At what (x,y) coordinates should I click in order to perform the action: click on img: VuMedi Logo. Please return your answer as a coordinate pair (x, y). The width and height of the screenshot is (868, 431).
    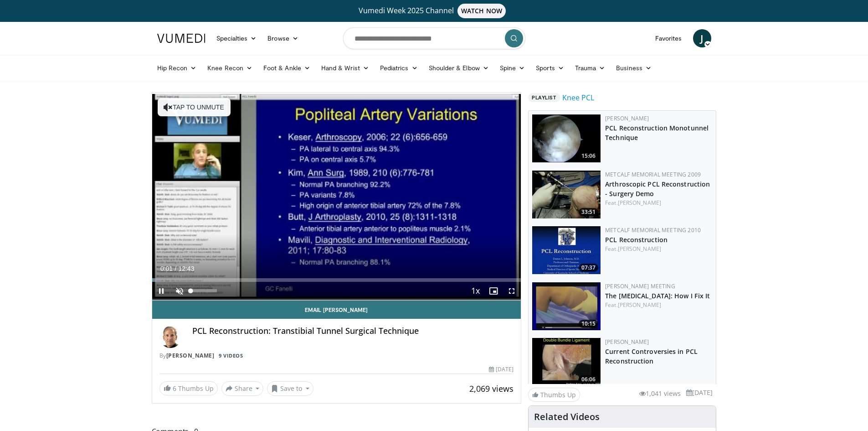
    Looking at the image, I should click on (181, 38).